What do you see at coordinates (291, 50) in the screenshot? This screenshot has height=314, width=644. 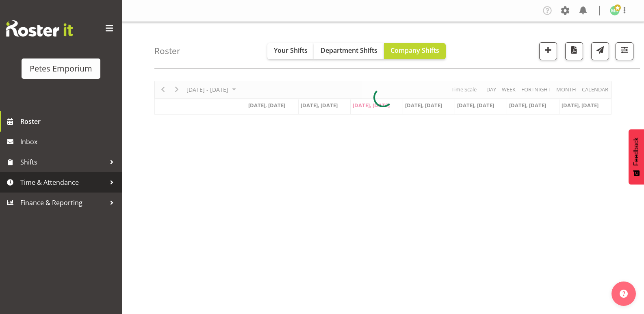 I see `span: Your Shifts` at bounding box center [291, 50].